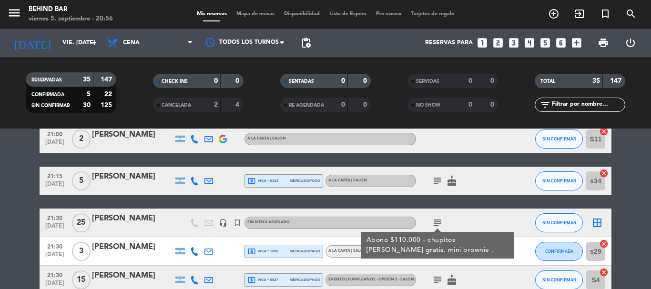 This screenshot has width=651, height=289. What do you see at coordinates (630, 43) in the screenshot?
I see `i: power_settings_new` at bounding box center [630, 43].